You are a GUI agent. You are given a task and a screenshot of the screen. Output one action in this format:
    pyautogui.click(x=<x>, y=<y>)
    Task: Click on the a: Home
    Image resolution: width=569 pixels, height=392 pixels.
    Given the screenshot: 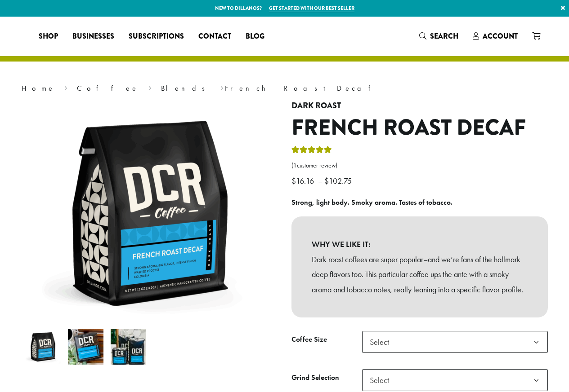 What is the action you would take?
    pyautogui.click(x=38, y=88)
    